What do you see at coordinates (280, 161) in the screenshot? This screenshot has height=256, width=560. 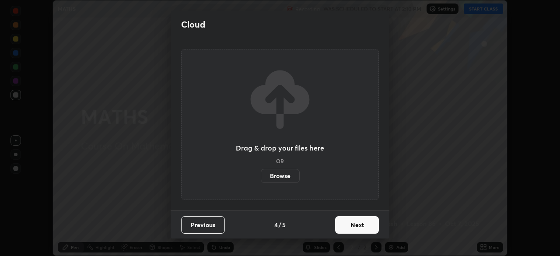 I see `h5: OR` at bounding box center [280, 161].